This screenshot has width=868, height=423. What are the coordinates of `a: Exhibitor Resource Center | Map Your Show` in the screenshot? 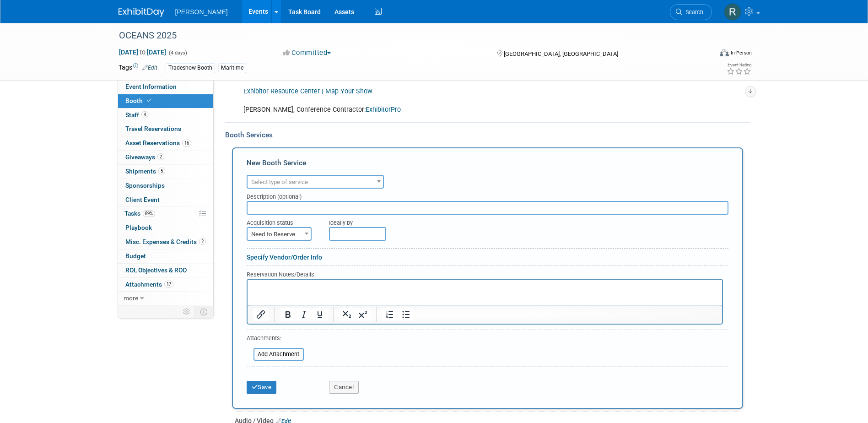 It's located at (308, 91).